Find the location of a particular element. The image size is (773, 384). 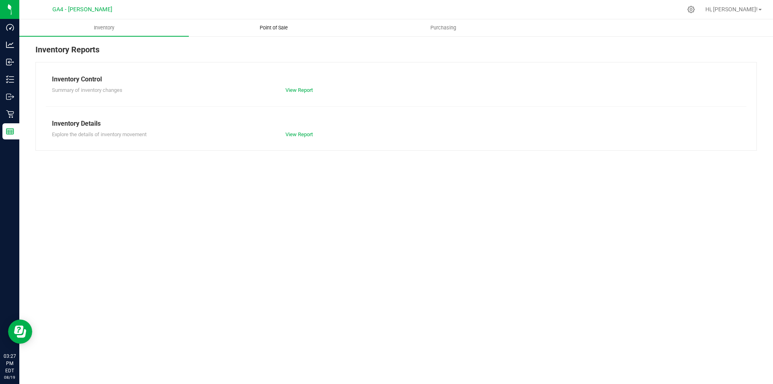

inline-svg: Outbound is located at coordinates (10, 97).